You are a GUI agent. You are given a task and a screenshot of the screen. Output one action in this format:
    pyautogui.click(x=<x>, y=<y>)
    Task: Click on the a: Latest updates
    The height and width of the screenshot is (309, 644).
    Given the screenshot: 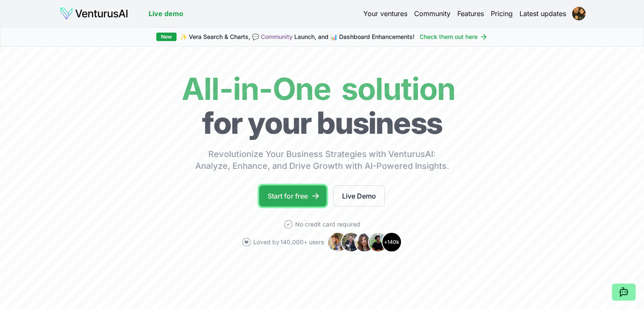 What is the action you would take?
    pyautogui.click(x=543, y=13)
    